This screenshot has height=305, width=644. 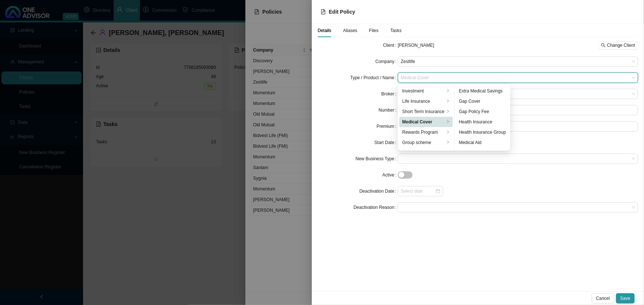 What do you see at coordinates (389, 94) in the screenshot?
I see `label: Broker` at bounding box center [389, 94].